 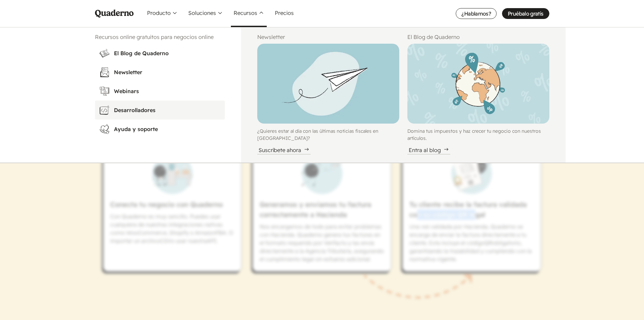 I want to click on a: Paper plain illustration¿Quieres estar al día con las últimas noticias fiscales en [GEOGRAPHIC_DA..., so click(x=329, y=99).